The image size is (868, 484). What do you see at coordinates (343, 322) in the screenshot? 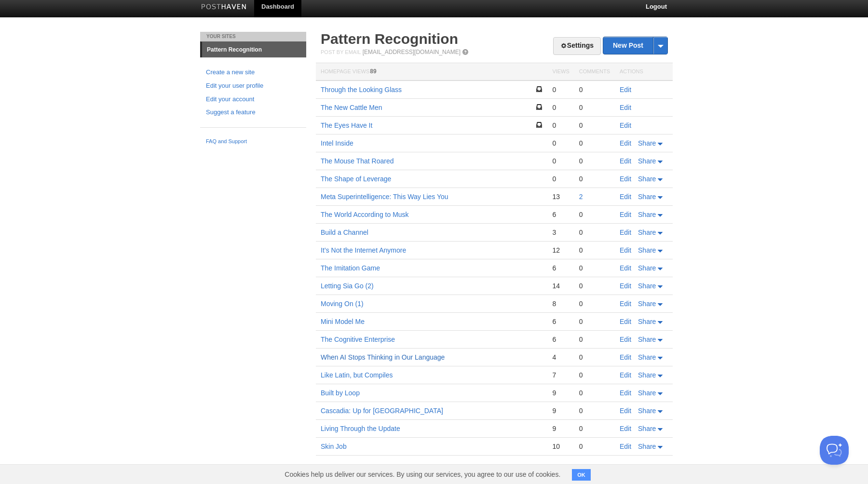
I see `a: Mini Model Me` at bounding box center [343, 322].